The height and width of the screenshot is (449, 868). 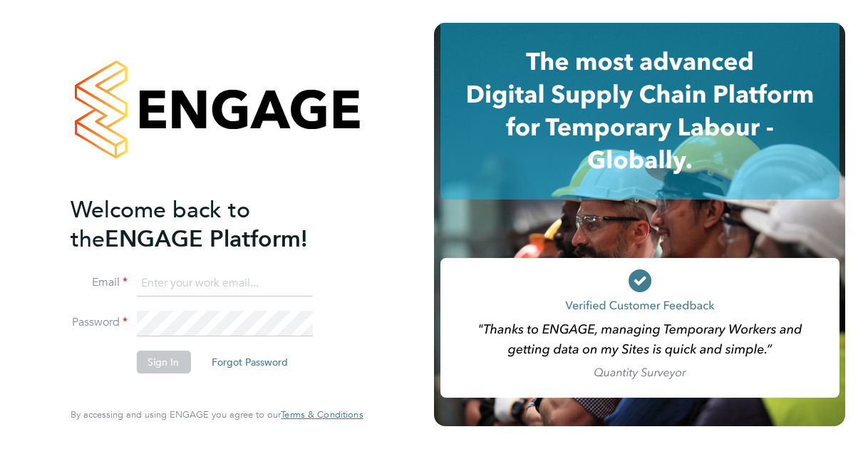 What do you see at coordinates (99, 282) in the screenshot?
I see `label: Email` at bounding box center [99, 282].